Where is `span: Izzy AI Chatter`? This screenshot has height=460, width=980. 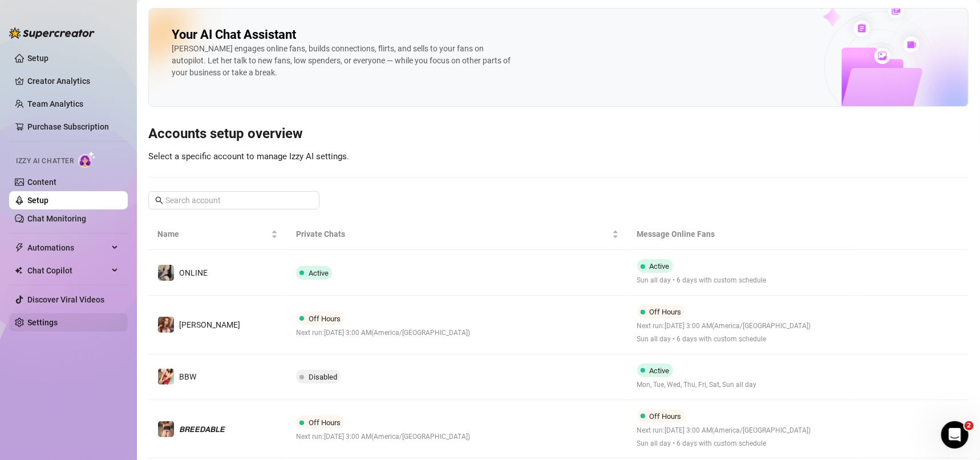
span: Izzy AI Chatter is located at coordinates (45, 161).